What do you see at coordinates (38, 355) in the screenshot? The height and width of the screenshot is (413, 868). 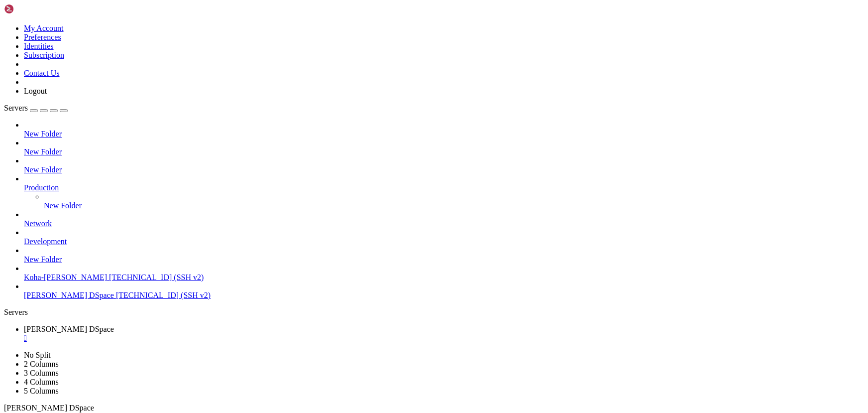 I see `a: No Split` at bounding box center [38, 355].